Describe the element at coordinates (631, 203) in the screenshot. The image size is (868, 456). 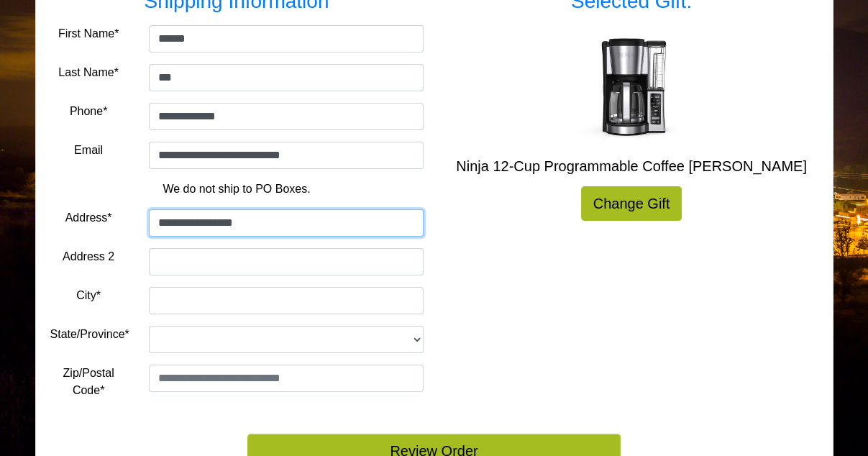
I see `a: Change Gift` at that location.